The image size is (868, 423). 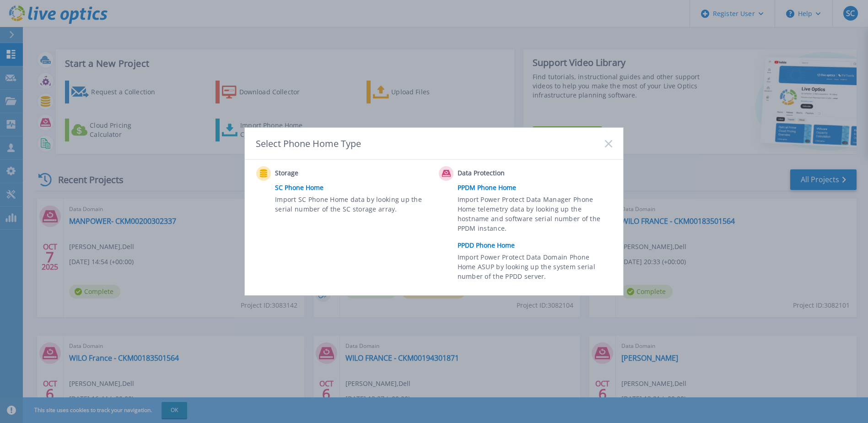 I want to click on a: PPDM Phone Home, so click(x=537, y=187).